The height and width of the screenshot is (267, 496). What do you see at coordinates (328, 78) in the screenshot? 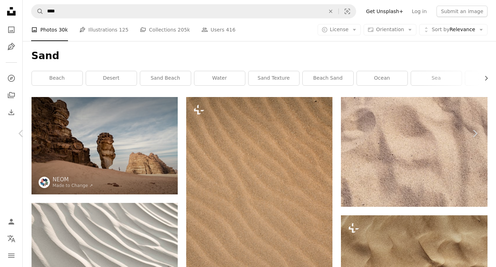
I see `a: beach sand` at bounding box center [328, 78].